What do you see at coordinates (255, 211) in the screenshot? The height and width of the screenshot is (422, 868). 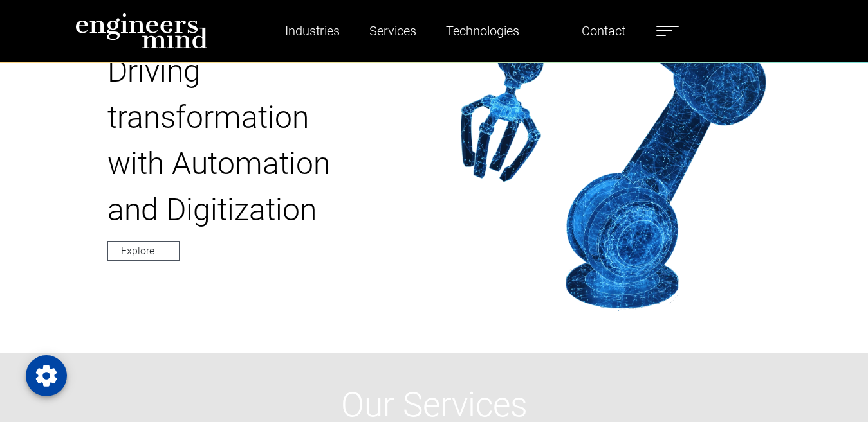 I see `p: and Digitization` at bounding box center [255, 211].